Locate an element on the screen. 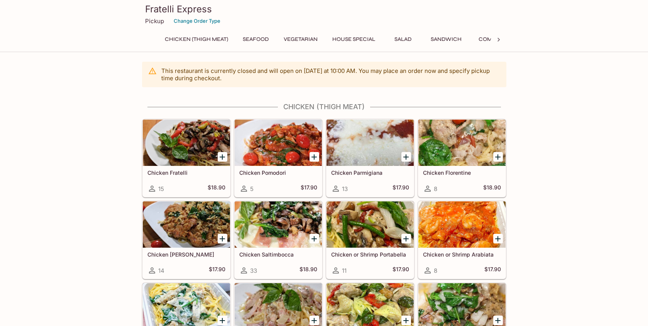 This screenshot has width=648, height=326. div: Chicken or Shrimp Portabella is located at coordinates (370, 225).